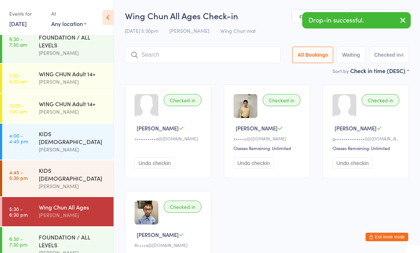 This screenshot has width=420, height=253. Describe the element at coordinates (73, 207) in the screenshot. I see `div: Wing Chun All Ages` at that location.